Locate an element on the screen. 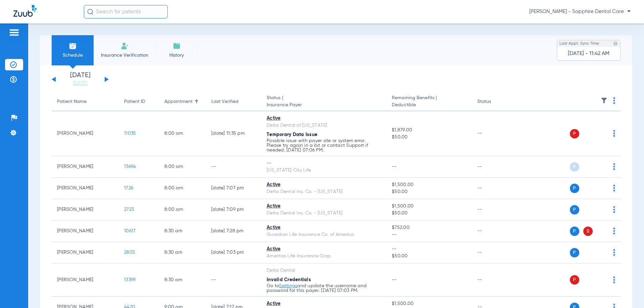  input: Search for patients is located at coordinates (126, 12).